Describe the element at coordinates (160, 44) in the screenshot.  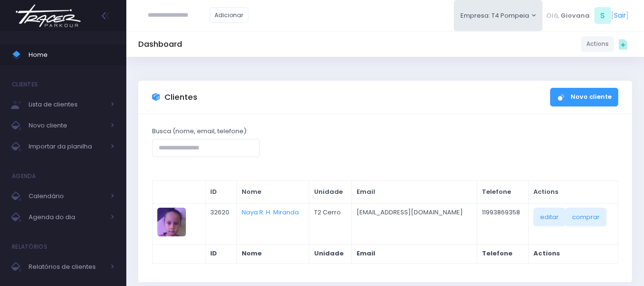
I see `h5: Dashboard` at that location.